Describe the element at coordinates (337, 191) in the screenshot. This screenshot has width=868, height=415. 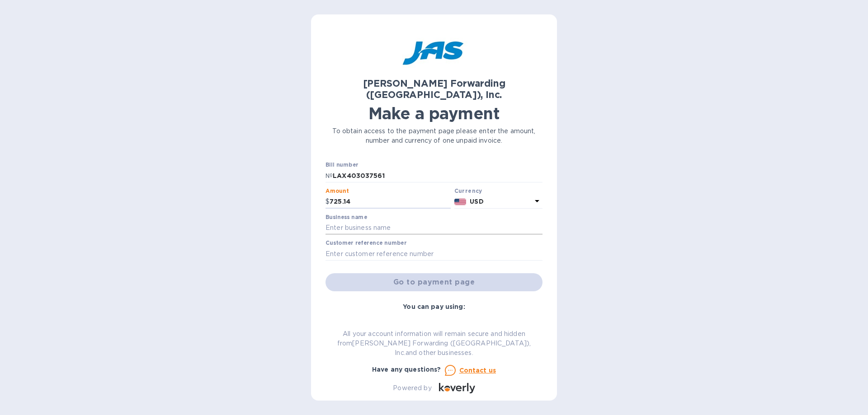
I see `label: Amount` at that location.